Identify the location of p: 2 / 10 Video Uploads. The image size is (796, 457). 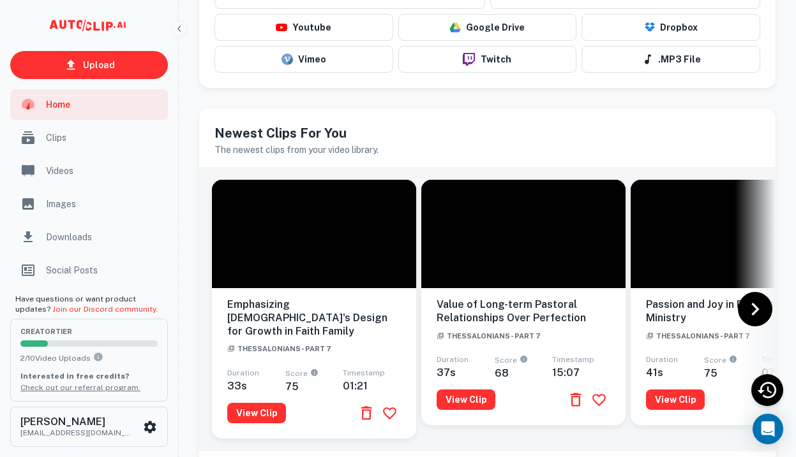
(89, 358).